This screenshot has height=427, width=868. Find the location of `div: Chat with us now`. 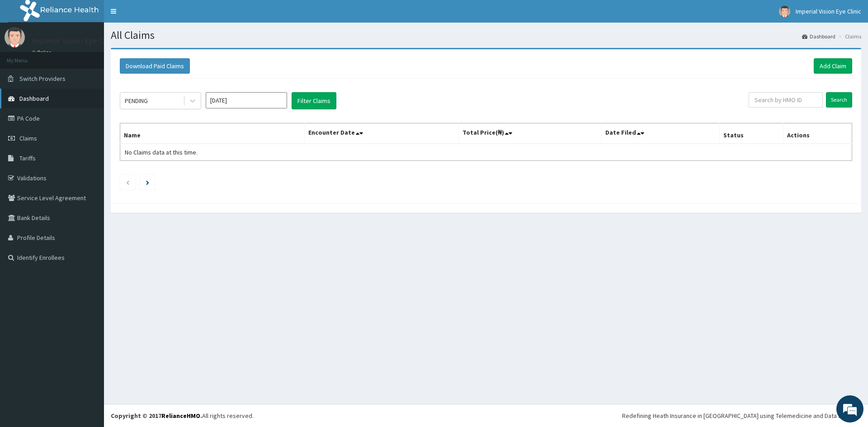

div: Chat with us now is located at coordinates (99, 57).